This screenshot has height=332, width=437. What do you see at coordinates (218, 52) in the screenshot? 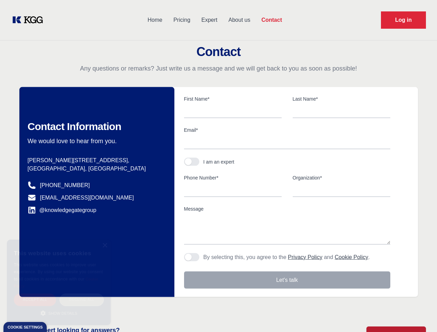
I see `h2: Contact` at bounding box center [218, 52].